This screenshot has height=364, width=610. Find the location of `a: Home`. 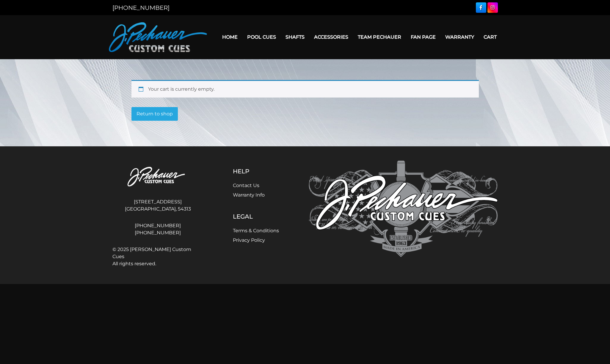

a: Home is located at coordinates (230, 37).